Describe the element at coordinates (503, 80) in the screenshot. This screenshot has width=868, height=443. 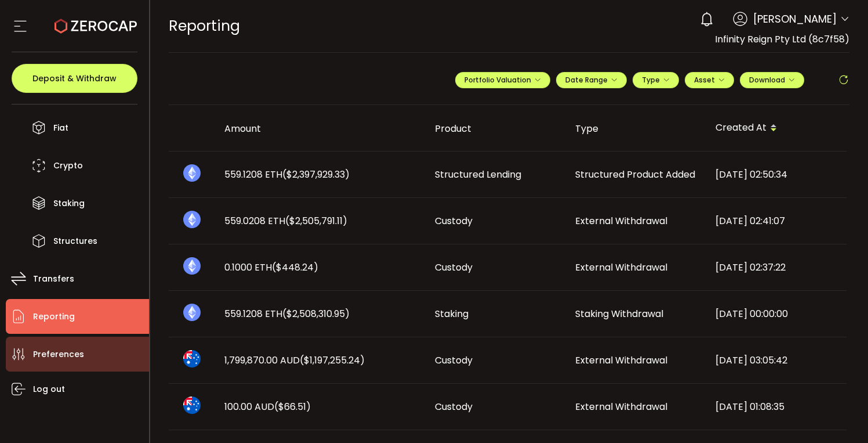
I see `button: Portfolio Valuation` at that location.